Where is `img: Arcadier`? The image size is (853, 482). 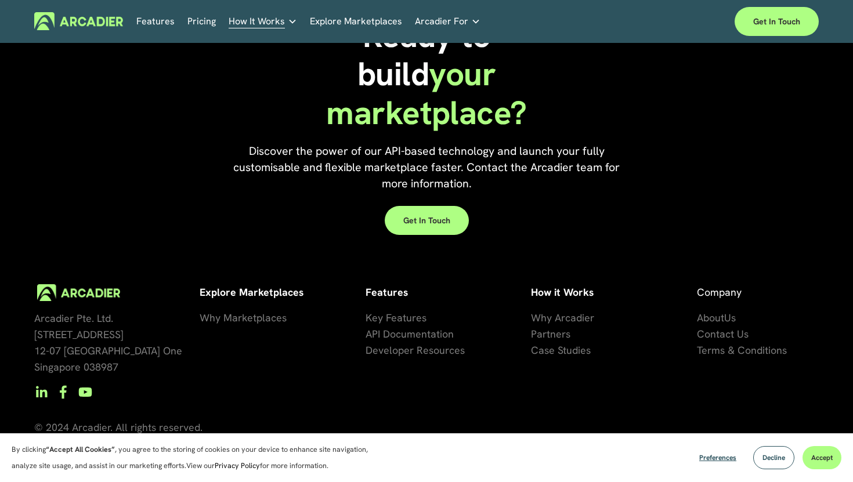 img: Arcadier is located at coordinates (78, 21).